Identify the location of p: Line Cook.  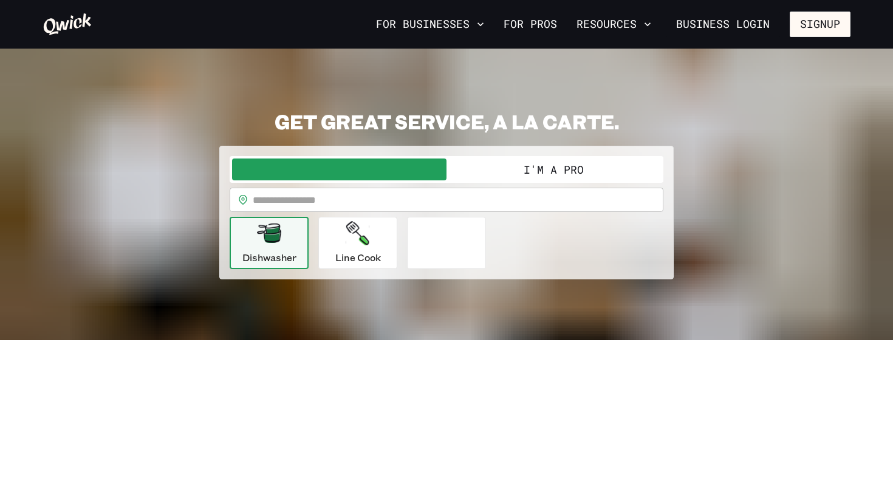
(358, 258).